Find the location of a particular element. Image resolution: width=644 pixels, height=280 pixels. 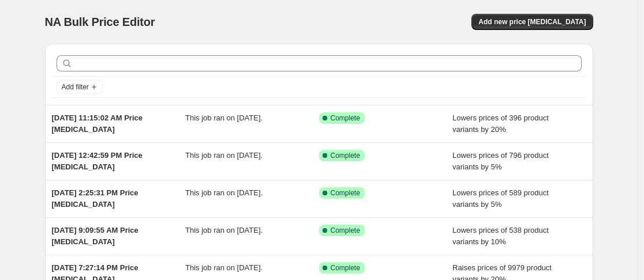

span: Lowers prices of 538 product variants by 10% is located at coordinates (501, 235).